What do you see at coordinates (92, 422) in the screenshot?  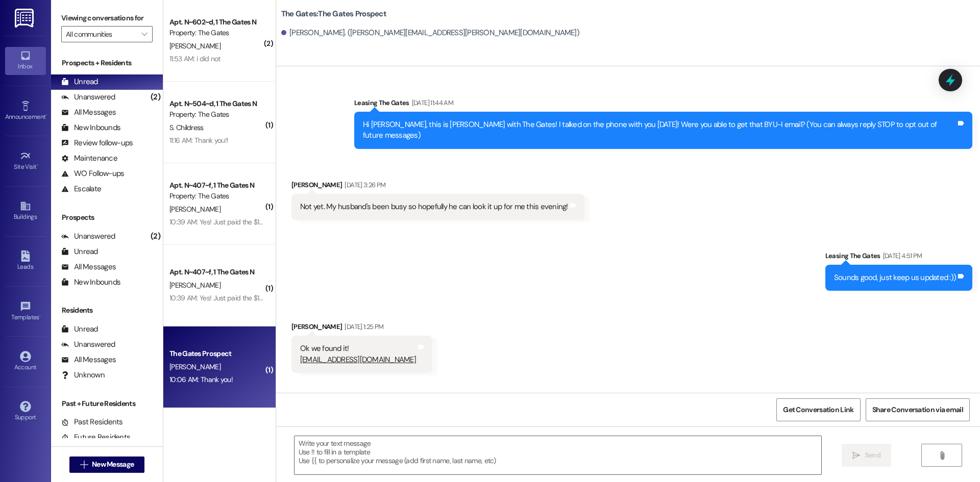 I see `div: Past Residents` at bounding box center [92, 422].